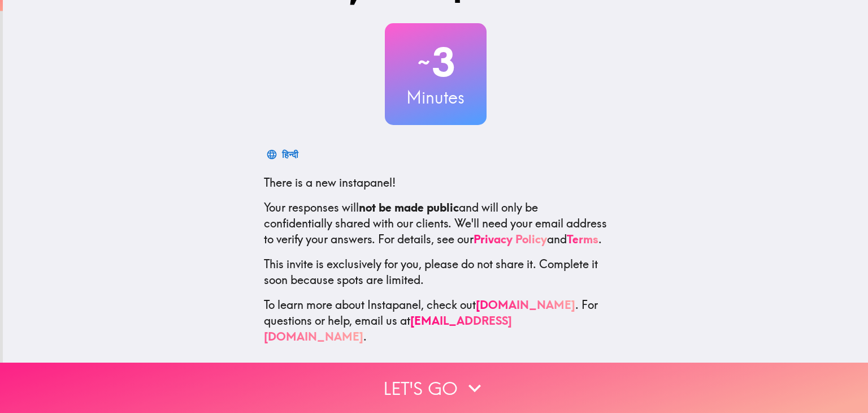 This screenshot has height=413, width=868. I want to click on p: To learn more about Instapanel, check out . For questions or help, email us at ., so click(436, 321).